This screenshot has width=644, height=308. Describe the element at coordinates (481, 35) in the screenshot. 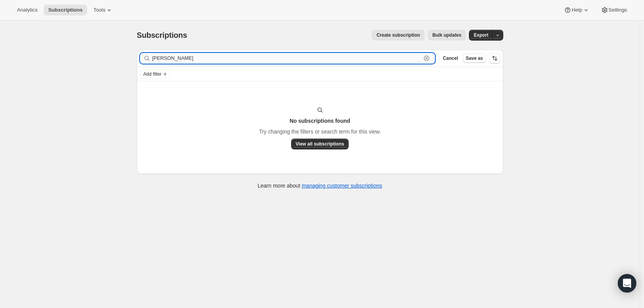

I see `span: Export` at that location.